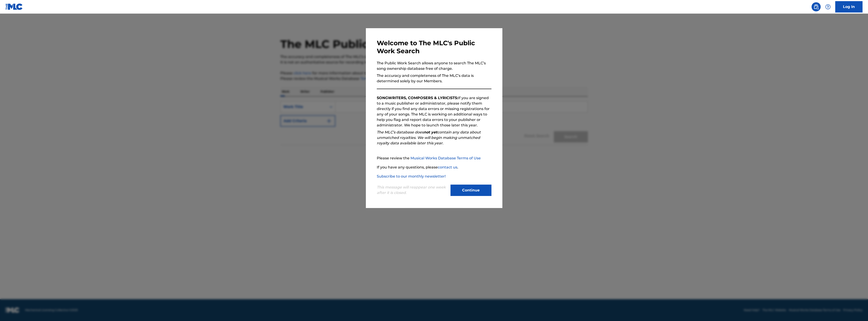  What do you see at coordinates (447, 167) in the screenshot?
I see `a: contact us` at bounding box center [447, 167].